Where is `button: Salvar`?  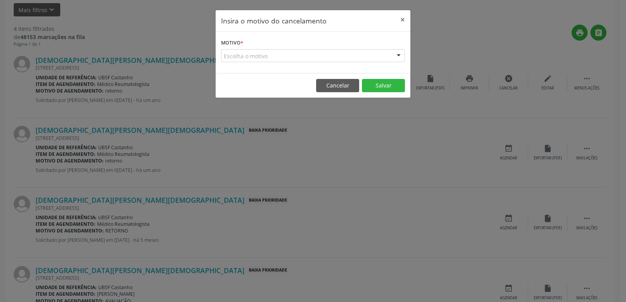 button: Salvar is located at coordinates (383, 86).